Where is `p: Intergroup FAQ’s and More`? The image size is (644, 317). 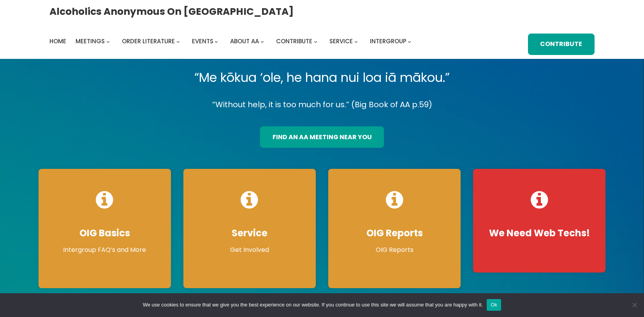 p: Intergroup FAQ’s and More is located at coordinates (105, 250).